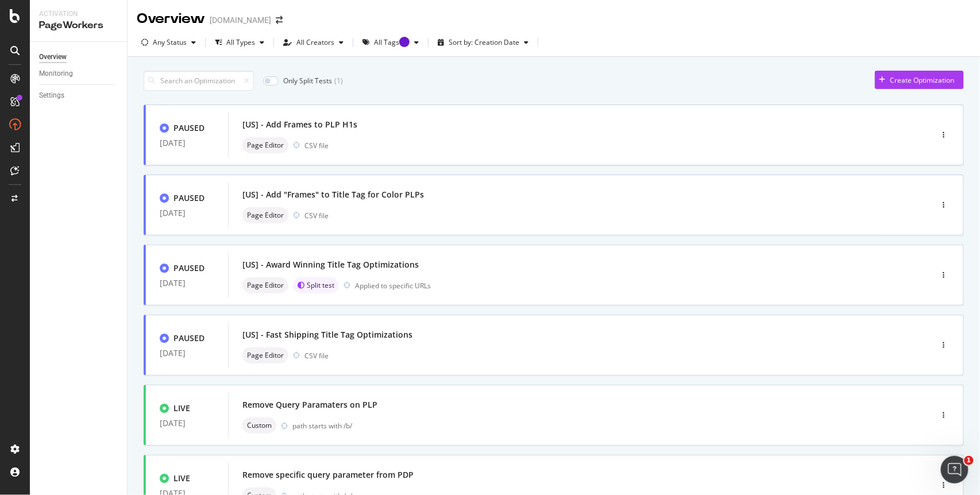 This screenshot has height=495, width=980. Describe the element at coordinates (240, 42) in the screenshot. I see `button: All Types` at that location.